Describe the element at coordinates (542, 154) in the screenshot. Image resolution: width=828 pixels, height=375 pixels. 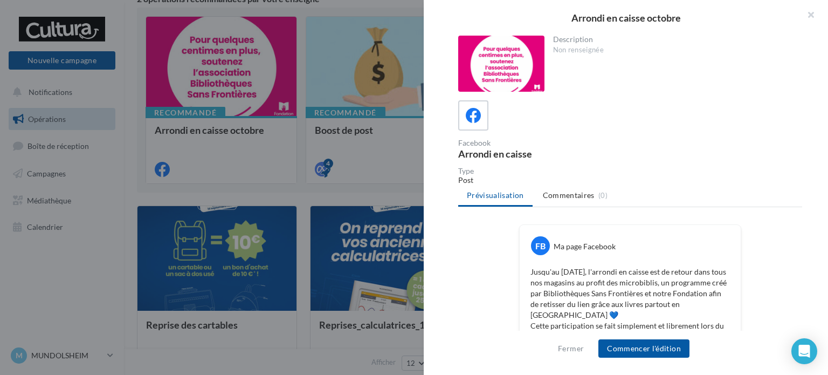
I see `div: Arrondi en caisse` at that location.